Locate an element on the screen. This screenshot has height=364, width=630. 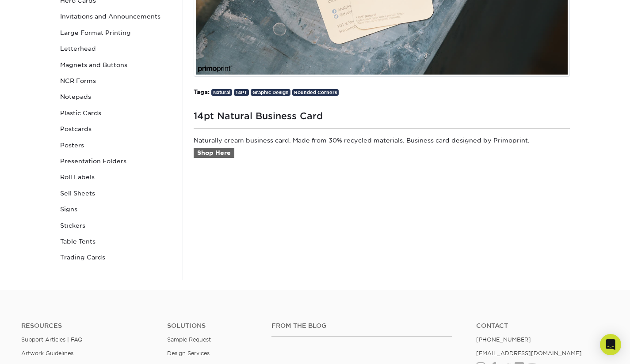
a: Notepads is located at coordinates (116, 96).